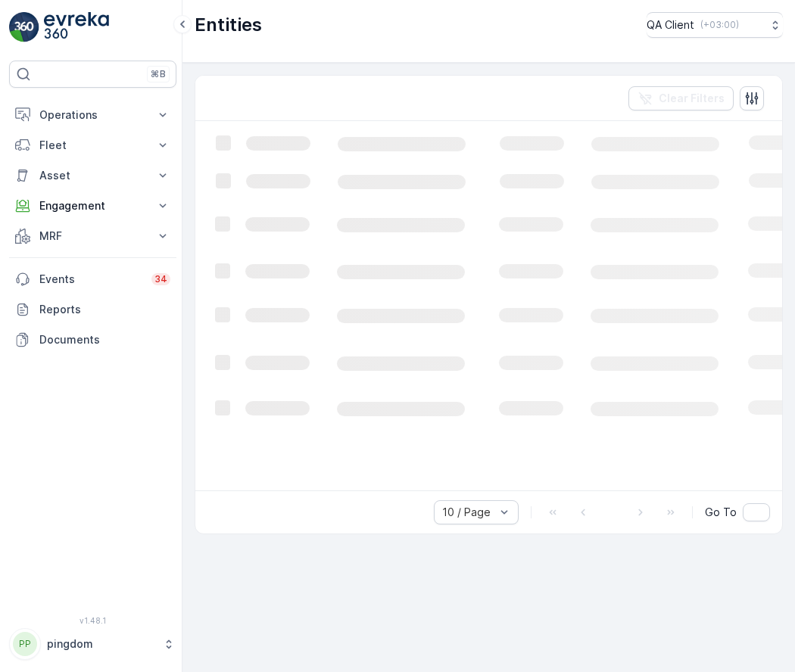 The width and height of the screenshot is (795, 672). What do you see at coordinates (720, 512) in the screenshot?
I see `span: Go To` at bounding box center [720, 512].